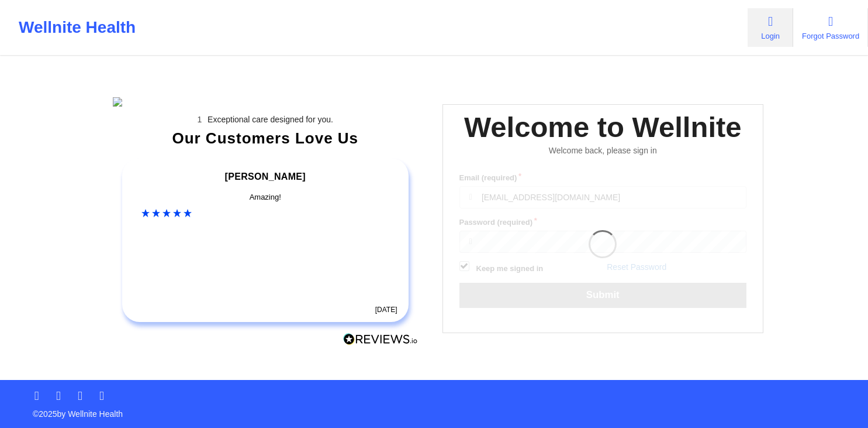  What do you see at coordinates (266, 197) in the screenshot?
I see `div: Amazing!` at bounding box center [266, 197].